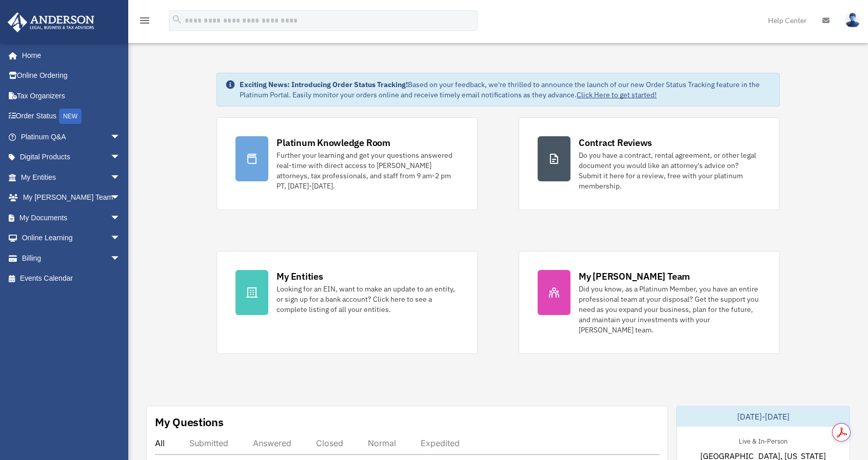 The height and width of the screenshot is (460, 868). What do you see at coordinates (505, 89) in the screenshot?
I see `div: Based on your feedback, we're thrilled to announce the launch of our new Order Status Tracking fe...` at bounding box center [505, 89].